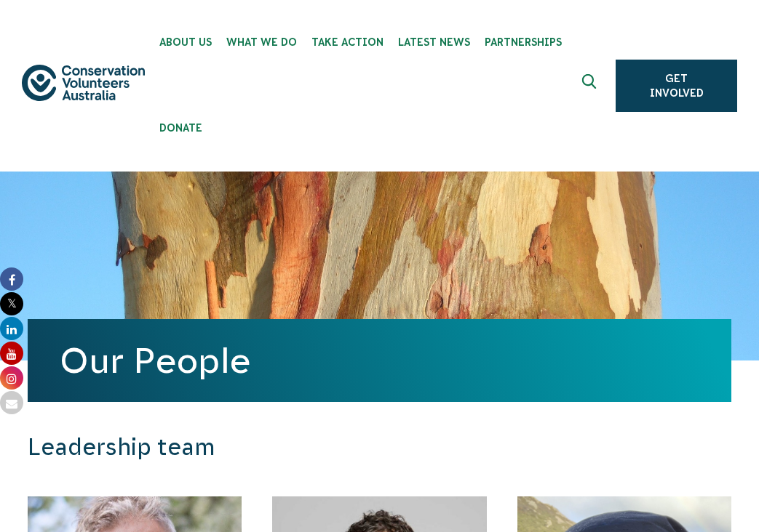 The height and width of the screenshot is (532, 759). Describe the element at coordinates (83, 82) in the screenshot. I see `img: logo.svg` at that location.